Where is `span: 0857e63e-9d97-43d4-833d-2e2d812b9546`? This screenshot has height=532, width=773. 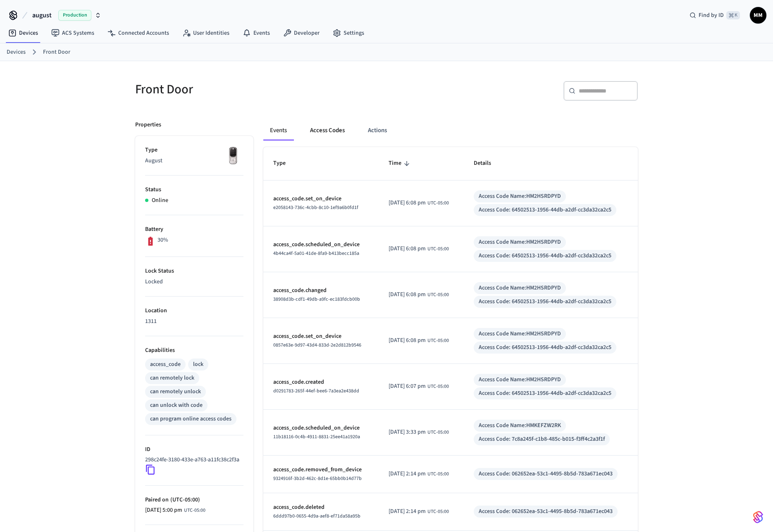 span: 0857e63e-9d97-43d4-833d-2e2d812b9546 is located at coordinates (317, 345).